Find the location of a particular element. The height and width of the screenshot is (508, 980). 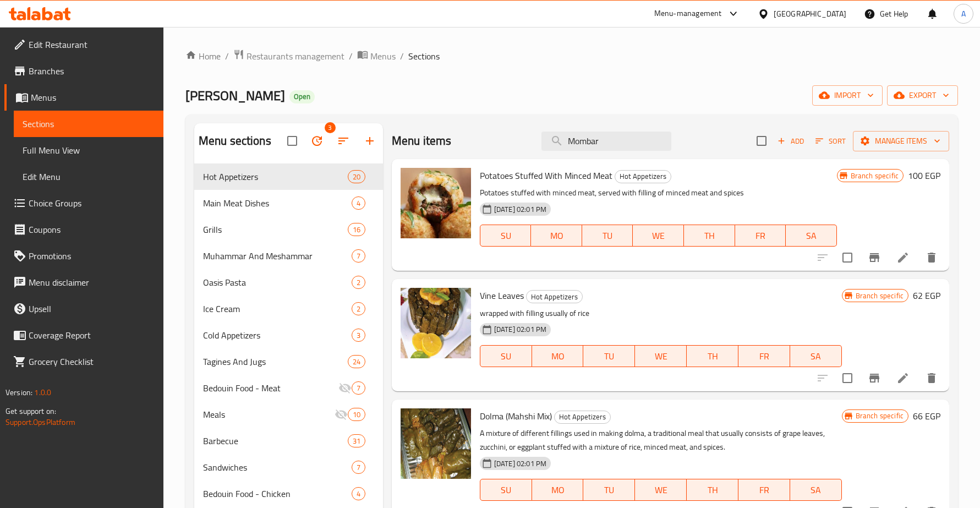

img: Vine Leaves is located at coordinates (435, 323).